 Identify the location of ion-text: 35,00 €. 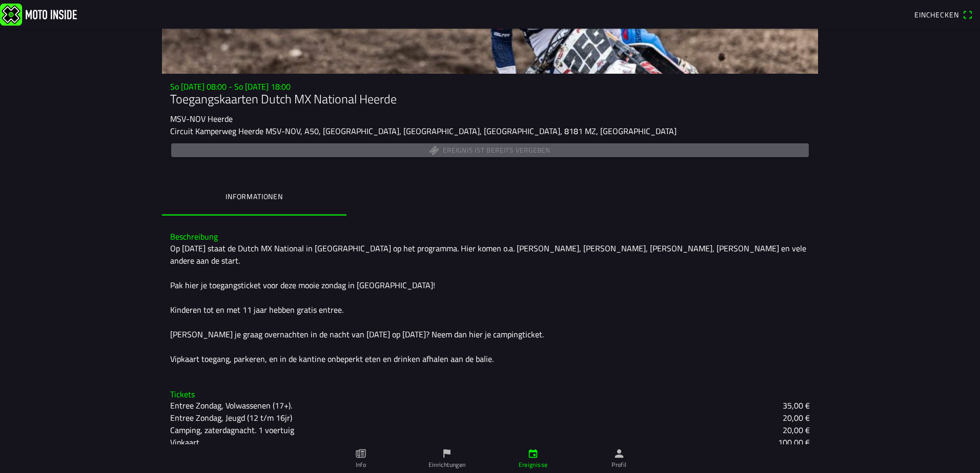
(796, 406).